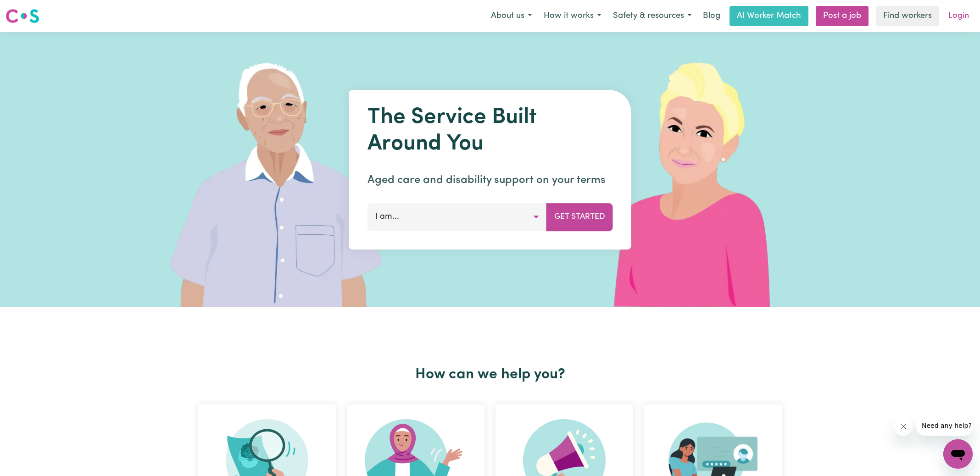 This screenshot has width=980, height=476. I want to click on h2: How can we help you?, so click(490, 375).